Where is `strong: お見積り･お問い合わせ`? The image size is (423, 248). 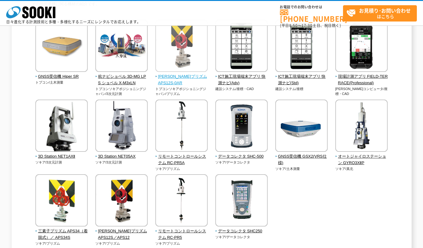 strong: お見積り･お問い合わせ is located at coordinates (385, 10).